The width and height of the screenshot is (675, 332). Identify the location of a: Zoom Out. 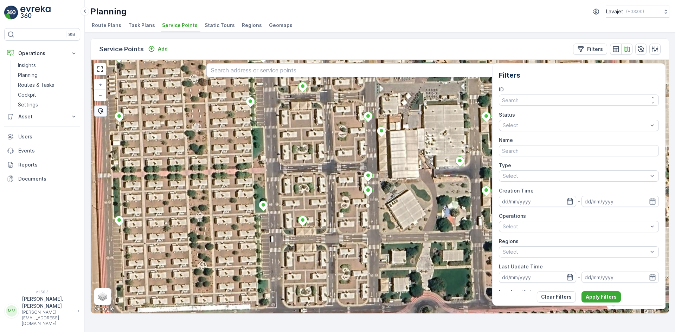
(100, 95).